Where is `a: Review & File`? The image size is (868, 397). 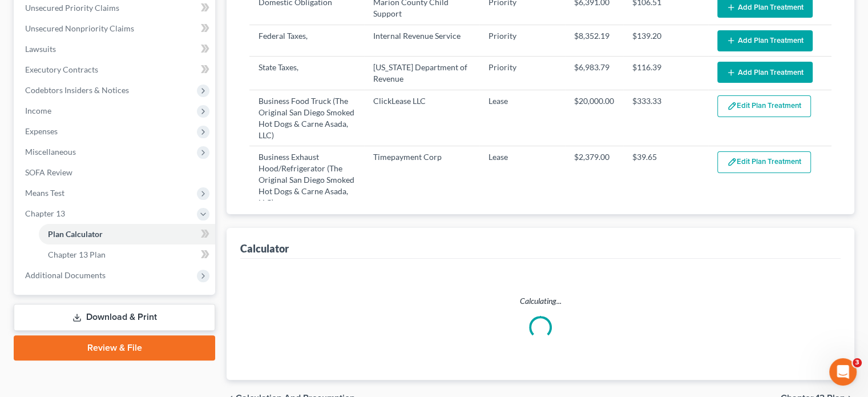 a: Review & File is located at coordinates (114, 348).